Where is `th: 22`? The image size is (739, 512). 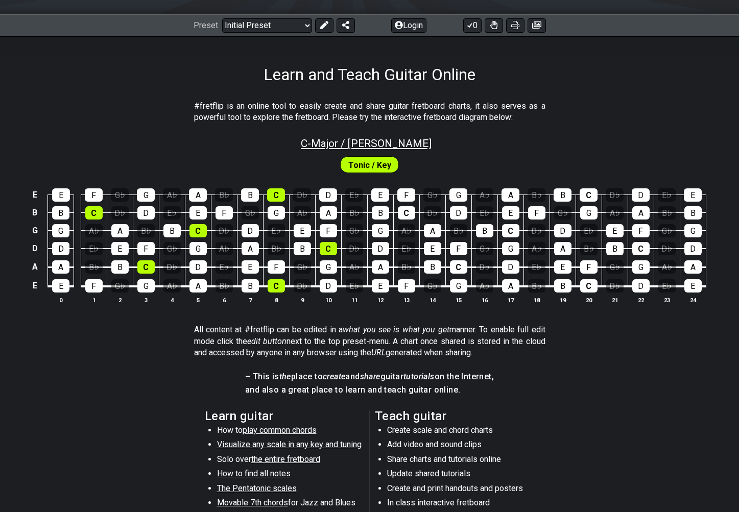 th: 22 is located at coordinates (640, 300).